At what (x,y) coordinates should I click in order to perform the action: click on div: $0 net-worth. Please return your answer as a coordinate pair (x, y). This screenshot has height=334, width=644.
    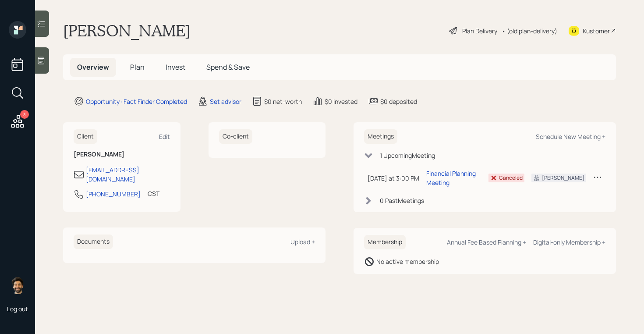
    Looking at the image, I should click on (283, 101).